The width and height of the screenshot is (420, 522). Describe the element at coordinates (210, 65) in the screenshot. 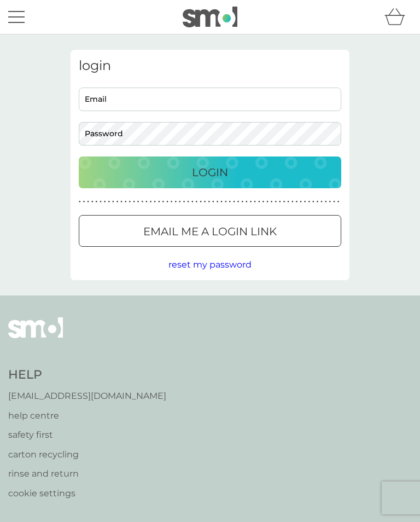

I see `h3: login` at that location.